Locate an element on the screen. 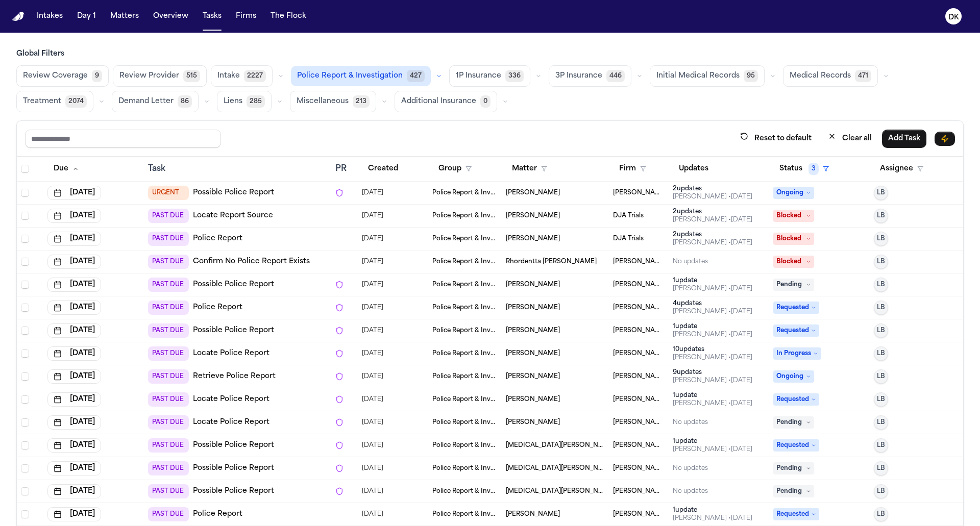 The width and height of the screenshot is (980, 526). span: 471 is located at coordinates (864, 76).